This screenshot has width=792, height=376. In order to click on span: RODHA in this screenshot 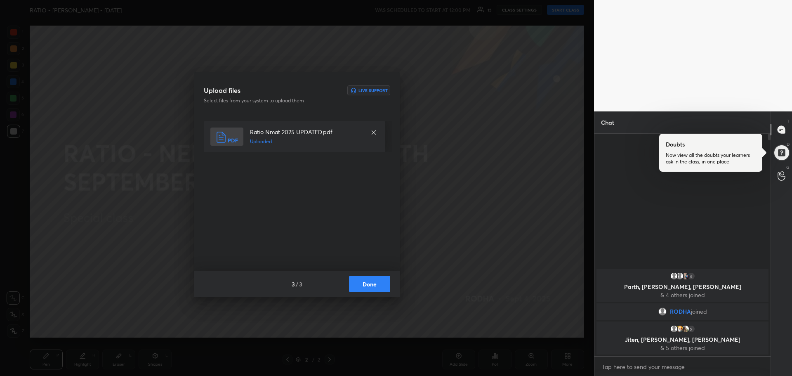, I will do `click(680, 311)`.